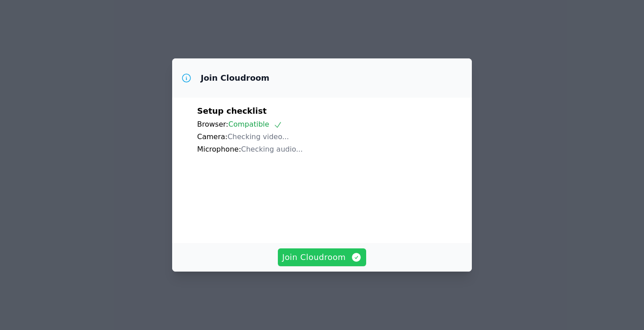 Image resolution: width=644 pixels, height=330 pixels. Describe the element at coordinates (232, 111) in the screenshot. I see `span: Setup checklist` at that location.